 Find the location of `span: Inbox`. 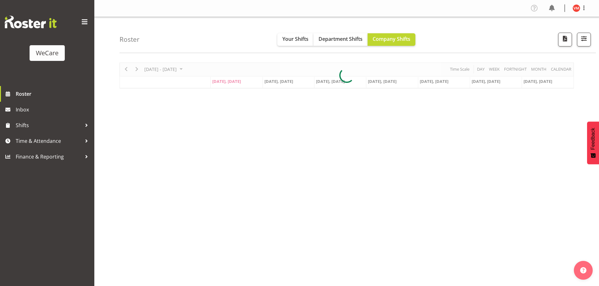

span: Inbox is located at coordinates (53, 110).